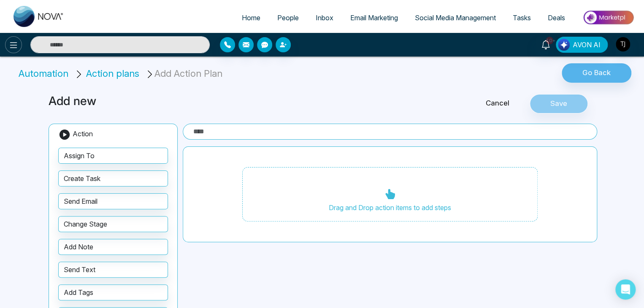 This screenshot has height=308, width=644. Describe the element at coordinates (625, 289) in the screenshot. I see `div: Open Intercom Messenger` at that location.